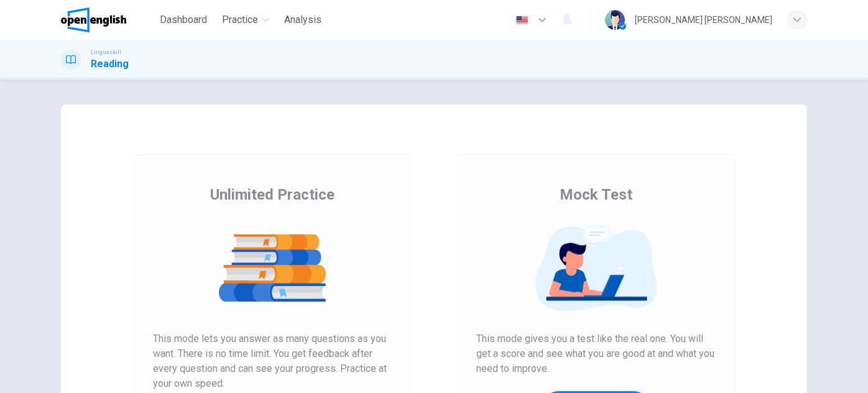 The image size is (868, 393). Describe the element at coordinates (303, 20) in the screenshot. I see `a: Analysis` at that location.